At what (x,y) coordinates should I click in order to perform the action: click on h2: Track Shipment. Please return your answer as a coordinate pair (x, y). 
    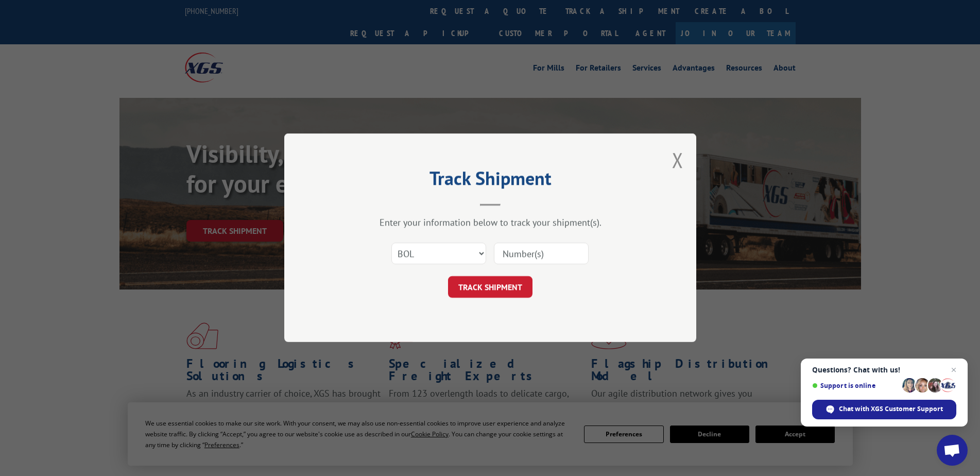
    Looking at the image, I should click on (490, 180).